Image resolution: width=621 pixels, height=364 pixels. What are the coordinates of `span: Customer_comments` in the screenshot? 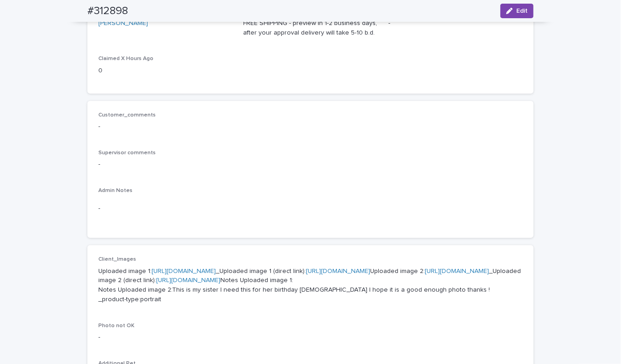 It's located at (127, 115).